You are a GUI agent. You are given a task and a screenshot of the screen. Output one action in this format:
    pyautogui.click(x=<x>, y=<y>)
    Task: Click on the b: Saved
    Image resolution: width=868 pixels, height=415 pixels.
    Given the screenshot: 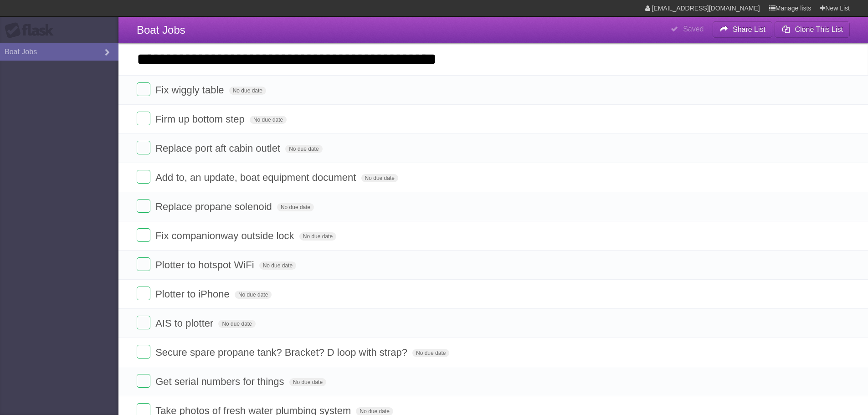 What is the action you would take?
    pyautogui.click(x=693, y=29)
    